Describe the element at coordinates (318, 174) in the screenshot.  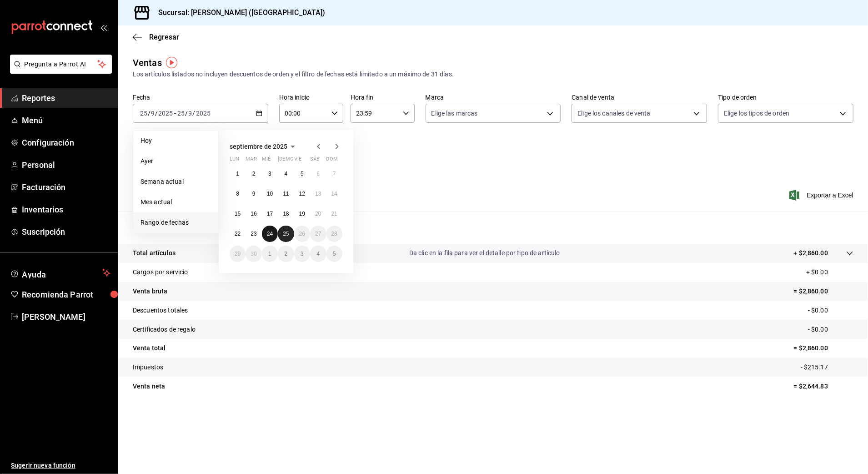
I see `abbr: 6 de septiembre de 2025` at that location.